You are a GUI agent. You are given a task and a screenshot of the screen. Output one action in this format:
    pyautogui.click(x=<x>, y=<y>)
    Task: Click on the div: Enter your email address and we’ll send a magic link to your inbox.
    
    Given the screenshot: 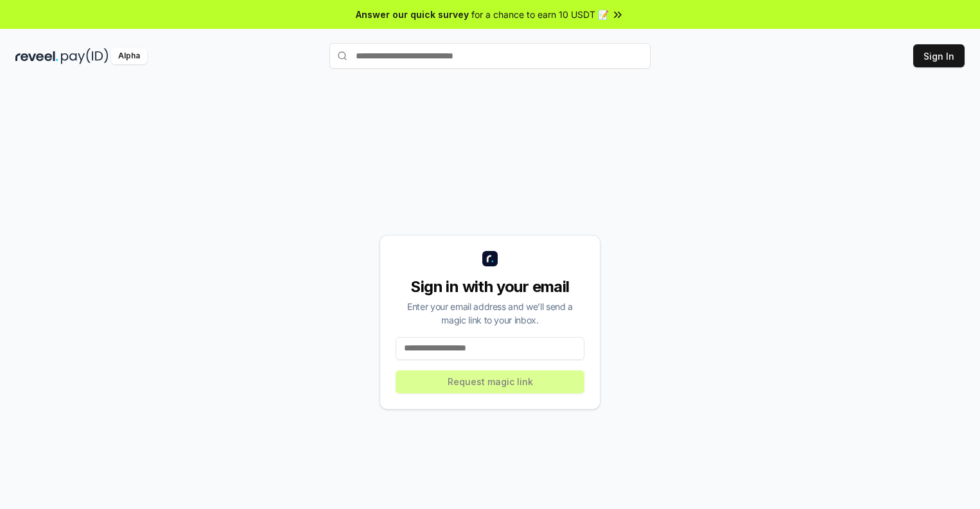 What is the action you would take?
    pyautogui.click(x=490, y=313)
    